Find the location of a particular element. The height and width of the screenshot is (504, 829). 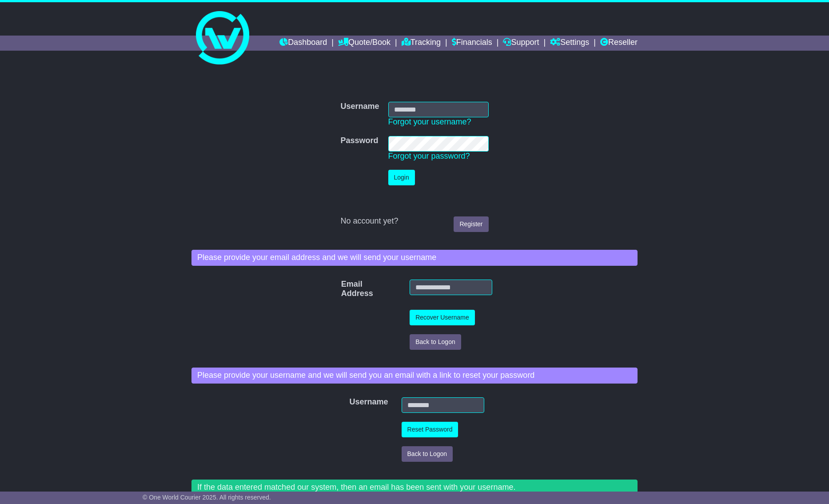

a: Financials is located at coordinates (472, 43).